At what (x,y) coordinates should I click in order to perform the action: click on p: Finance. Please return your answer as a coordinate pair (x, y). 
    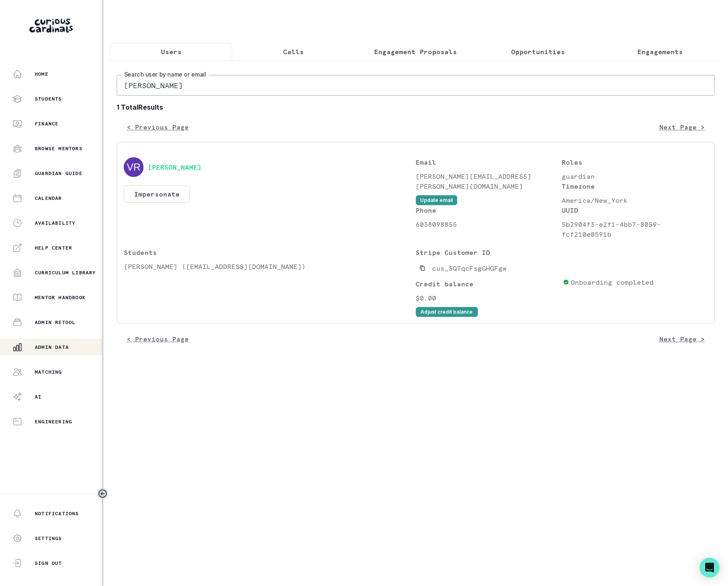
    Looking at the image, I should click on (46, 123).